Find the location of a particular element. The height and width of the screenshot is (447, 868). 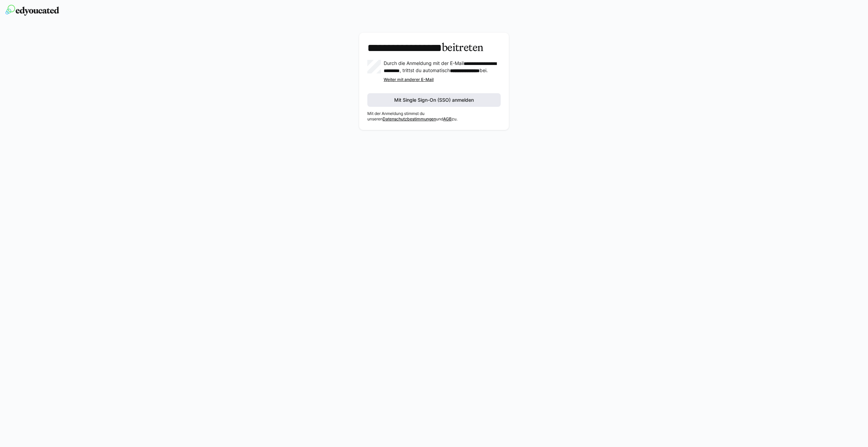

img: edyoucated is located at coordinates (32, 10).